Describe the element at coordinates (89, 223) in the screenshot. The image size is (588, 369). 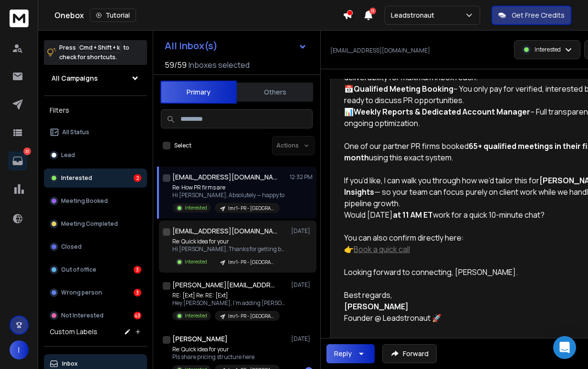
I see `p: Meeting Completed` at that location.